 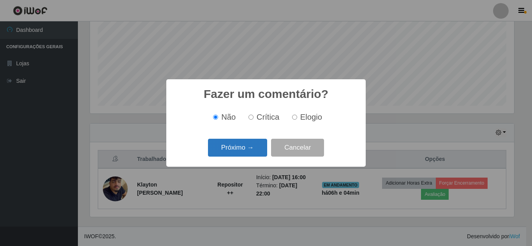 I want to click on button: Cancelar, so click(x=297, y=148).